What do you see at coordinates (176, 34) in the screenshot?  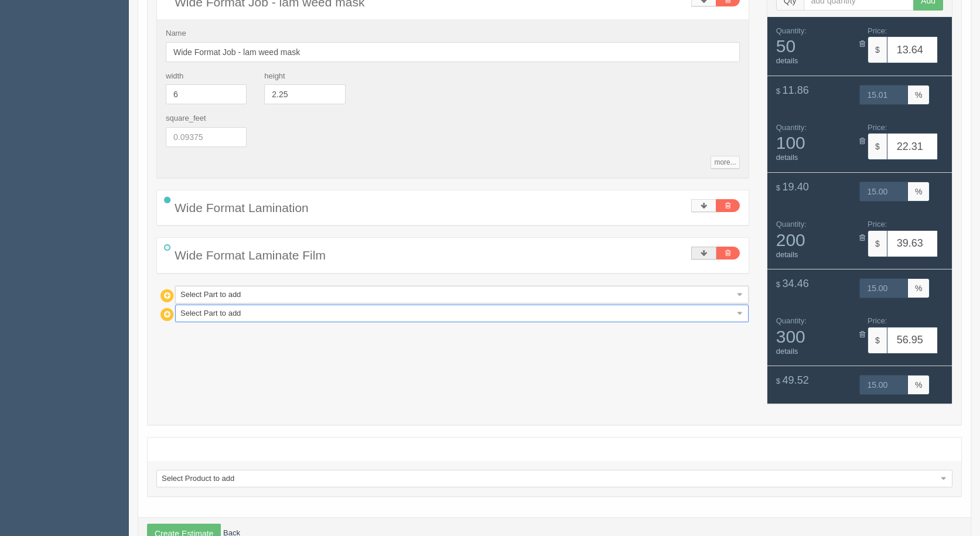 I see `label: Name` at bounding box center [176, 34].